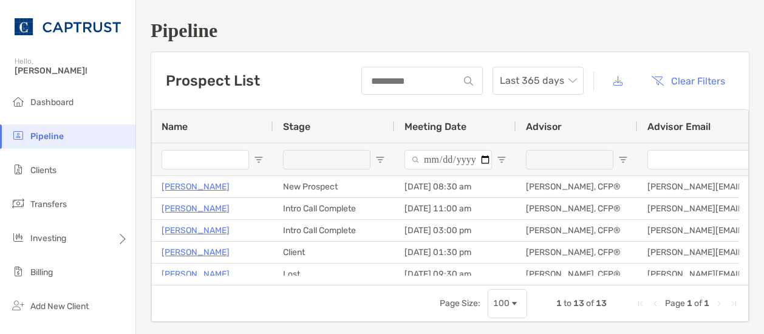 This screenshot has height=334, width=764. What do you see at coordinates (538, 81) in the screenshot?
I see `span: Last 365 days` at bounding box center [538, 81].